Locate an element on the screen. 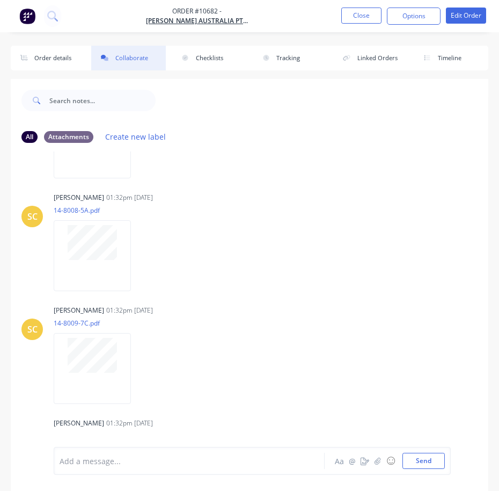 Image resolution: width=499 pixels, height=491 pixels. p: 14-8009-7C.pdf is located at coordinates (98, 323).